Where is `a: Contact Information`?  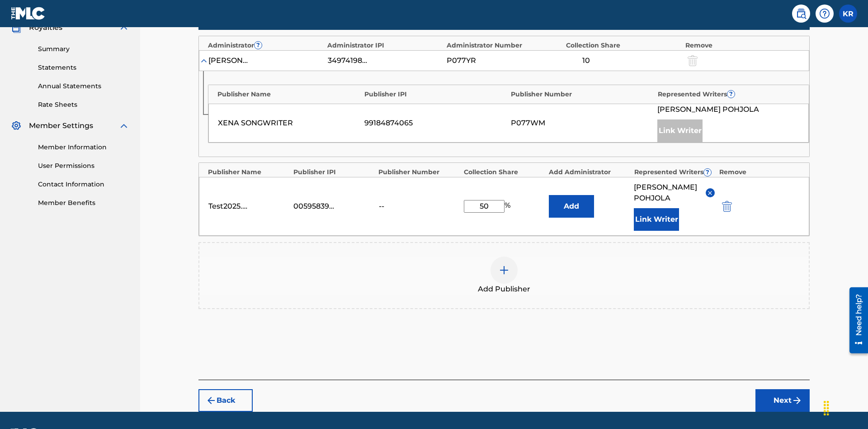
a: Contact Information is located at coordinates (84, 184).